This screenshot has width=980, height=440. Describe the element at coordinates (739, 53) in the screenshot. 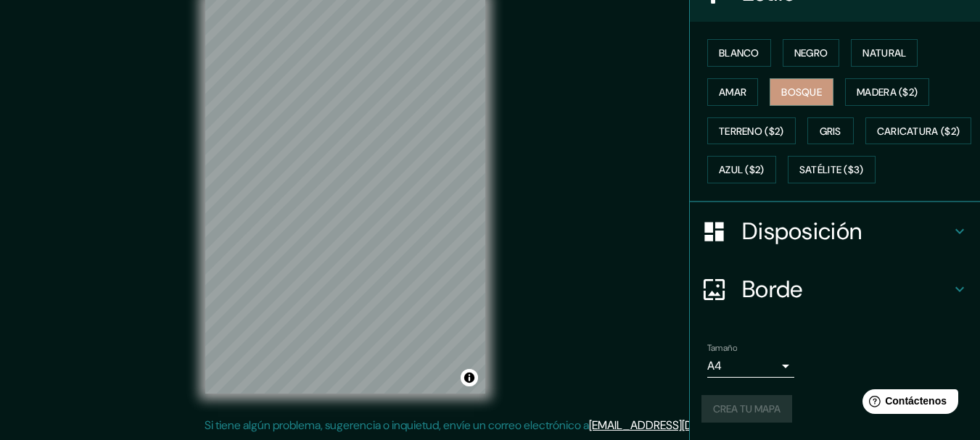

I see `button: Blanco` at that location.